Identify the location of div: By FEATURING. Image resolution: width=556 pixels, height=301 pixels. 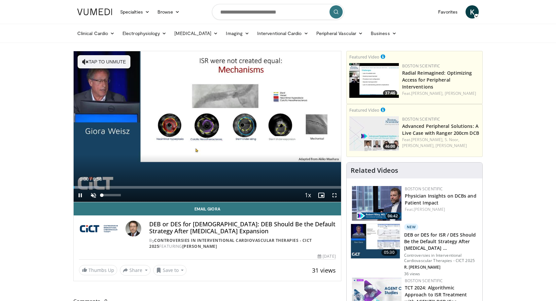
(242, 243).